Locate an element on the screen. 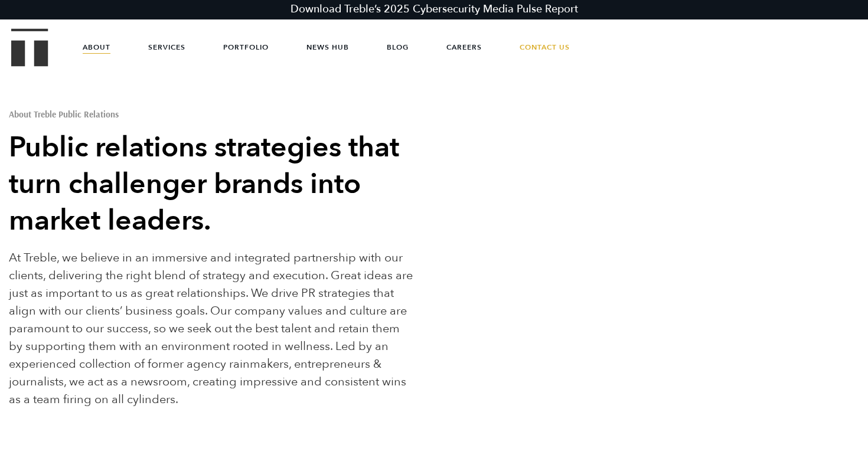 This screenshot has width=868, height=471. p: At Treble, we believe in an immersive and integrated partnership with our clients, delivering the... is located at coordinates (211, 329).